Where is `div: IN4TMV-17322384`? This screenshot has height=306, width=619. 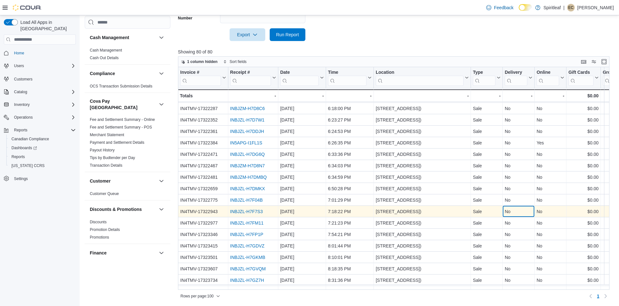
div: IN4TMV-17322384 is located at coordinates (203, 143).